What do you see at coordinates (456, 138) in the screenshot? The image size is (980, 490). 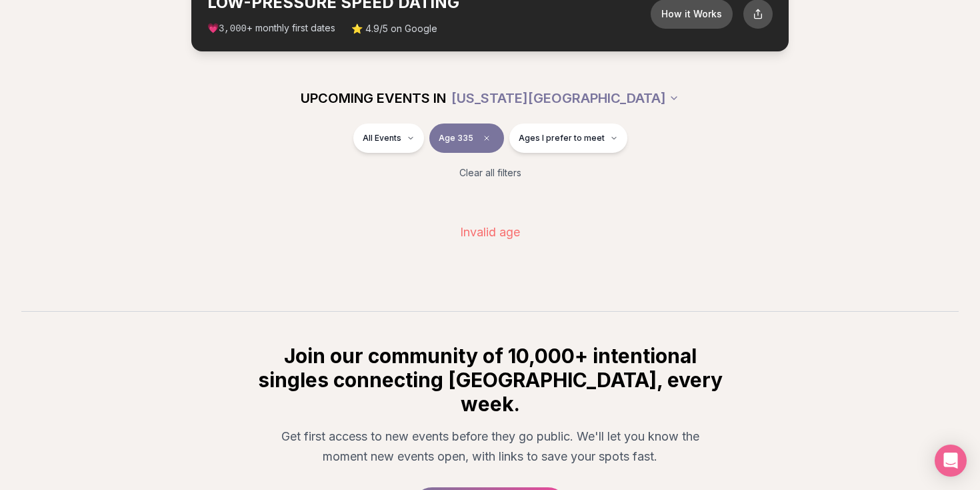 I see `span: Age 335` at bounding box center [456, 138].